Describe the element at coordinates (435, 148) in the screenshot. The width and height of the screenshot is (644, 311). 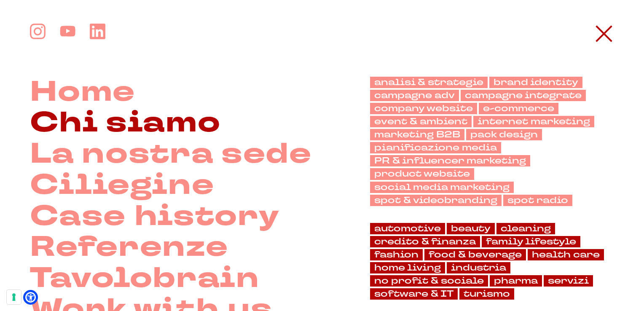
I see `a: pianificazione media` at that location.